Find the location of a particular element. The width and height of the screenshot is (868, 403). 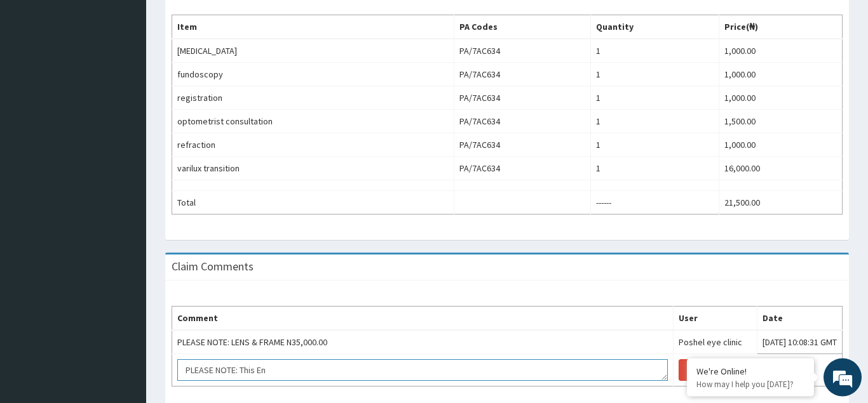

td: optometrist consultation is located at coordinates (313, 121).